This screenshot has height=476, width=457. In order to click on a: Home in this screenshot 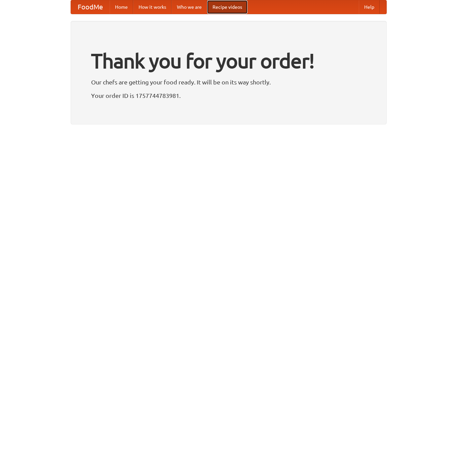, I will do `click(121, 7)`.